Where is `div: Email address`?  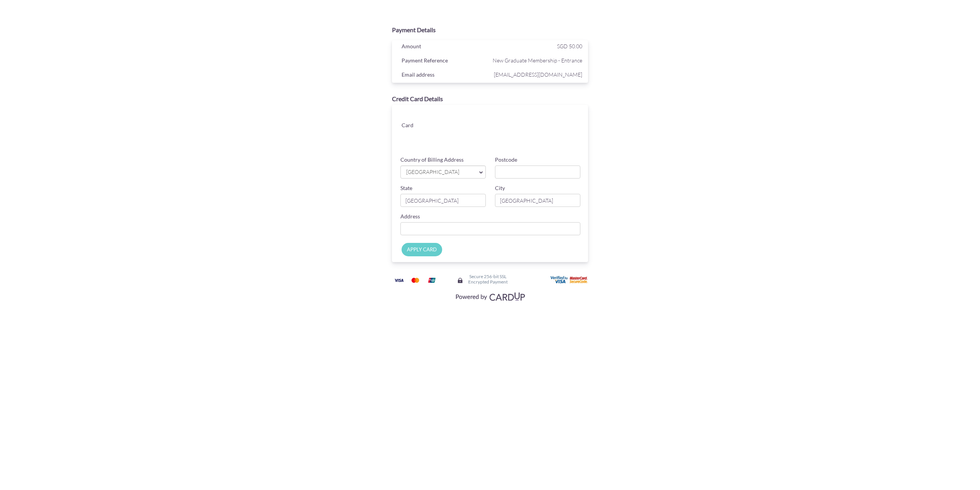
div: Email address is located at coordinates (444, 75).